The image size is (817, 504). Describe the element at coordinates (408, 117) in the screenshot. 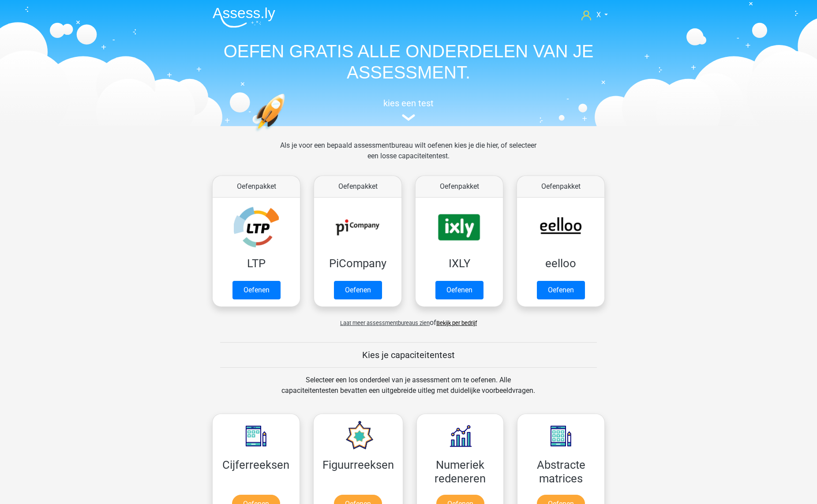

I see `img: assessment` at that location.